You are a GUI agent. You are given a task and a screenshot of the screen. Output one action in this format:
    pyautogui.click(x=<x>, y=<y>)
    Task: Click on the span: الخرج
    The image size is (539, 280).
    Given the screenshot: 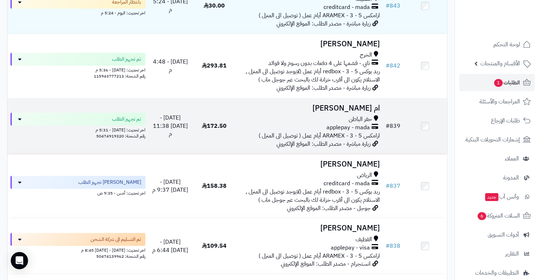 What is the action you would take?
    pyautogui.click(x=366, y=55)
    